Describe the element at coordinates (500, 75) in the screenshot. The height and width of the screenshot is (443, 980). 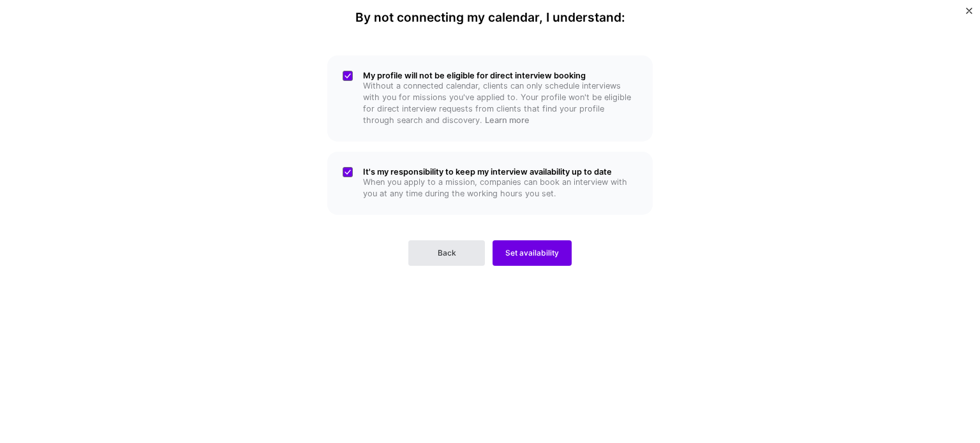
I see `h5: My profile will not be eligible for direct interview booking` at that location.